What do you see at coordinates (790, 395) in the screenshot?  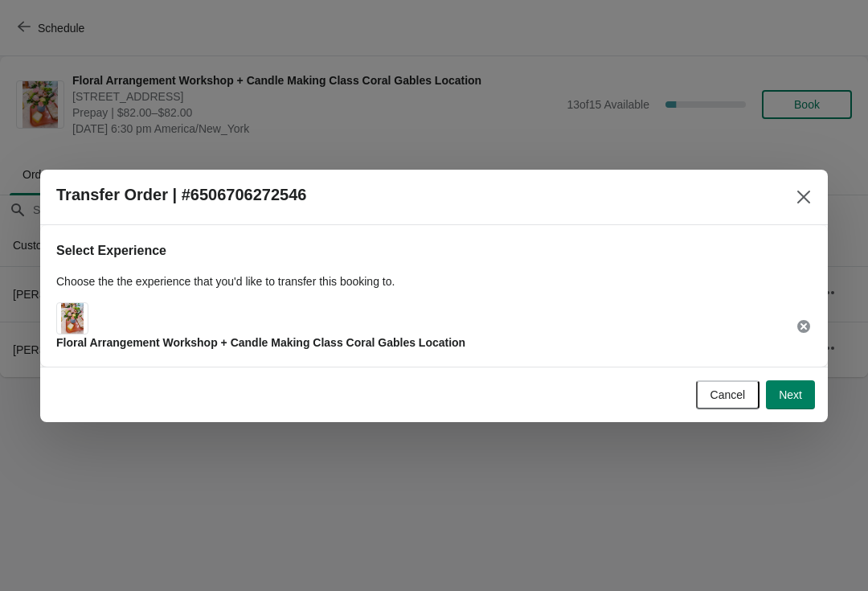 I see `span: Next` at bounding box center [790, 395].